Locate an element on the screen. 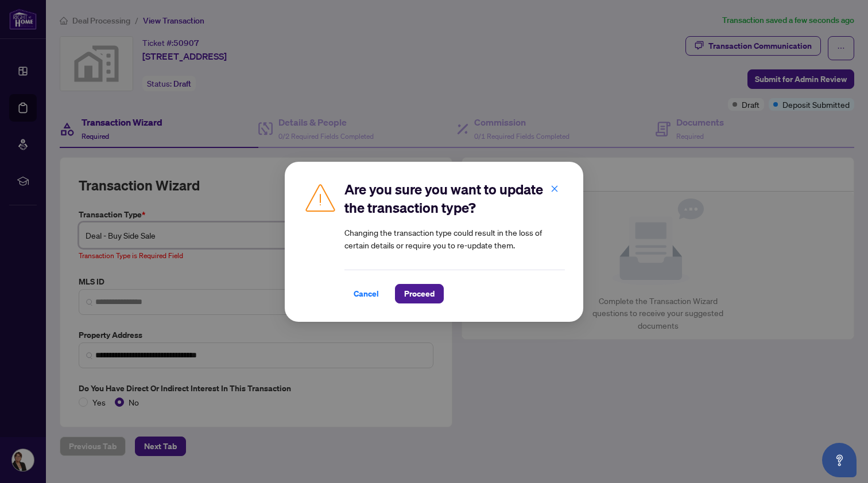 The image size is (868, 483). img: Caution Img is located at coordinates (320, 198).